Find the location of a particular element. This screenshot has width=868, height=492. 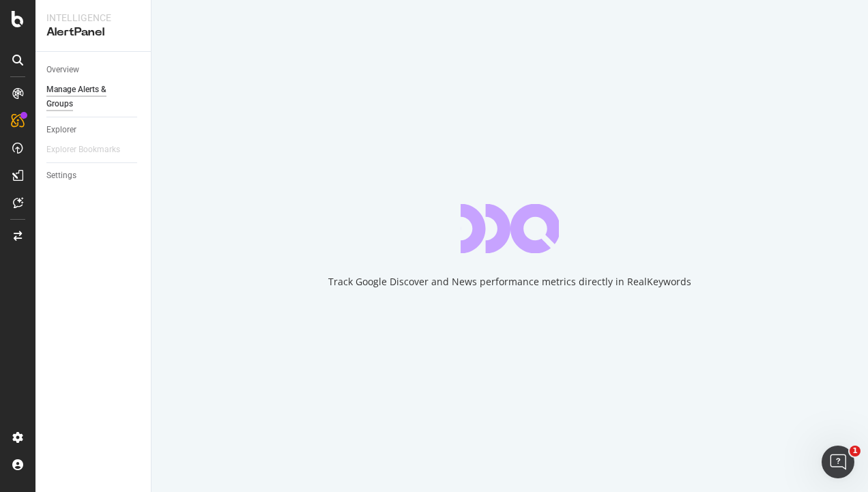

div: Manage Alerts & Groups is located at coordinates (87, 97).